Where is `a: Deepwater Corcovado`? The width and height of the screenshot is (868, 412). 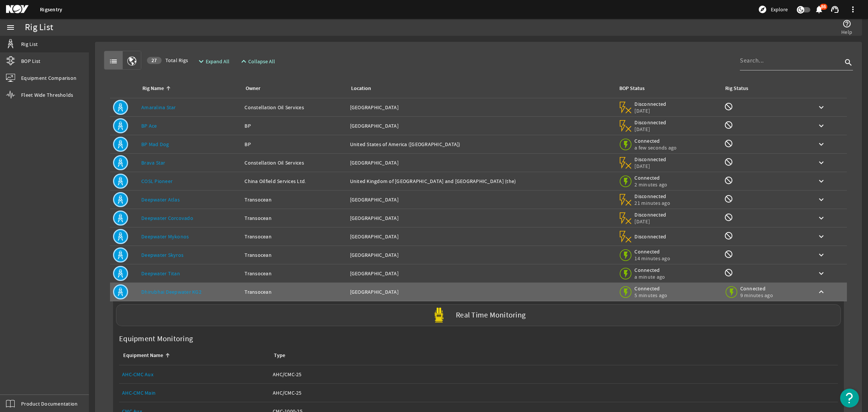
a: Deepwater Corcovado is located at coordinates (168, 218).